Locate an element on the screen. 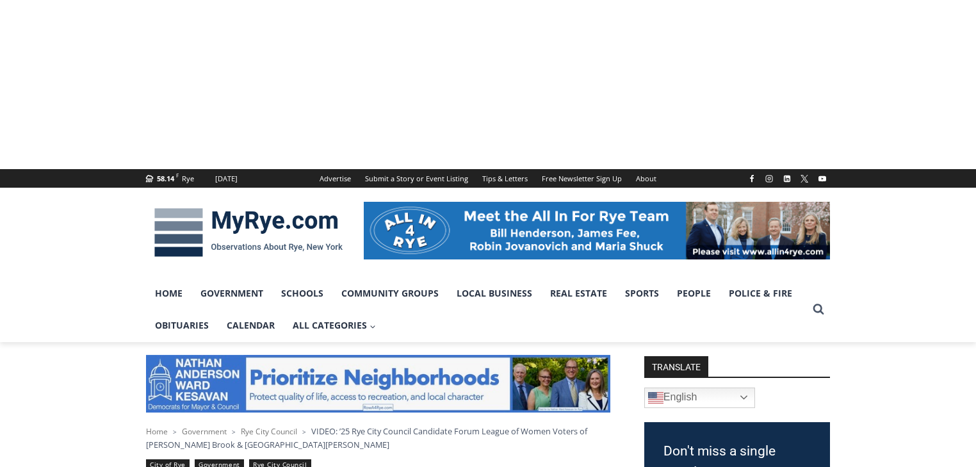  a: All in for Rye is located at coordinates (597, 231).